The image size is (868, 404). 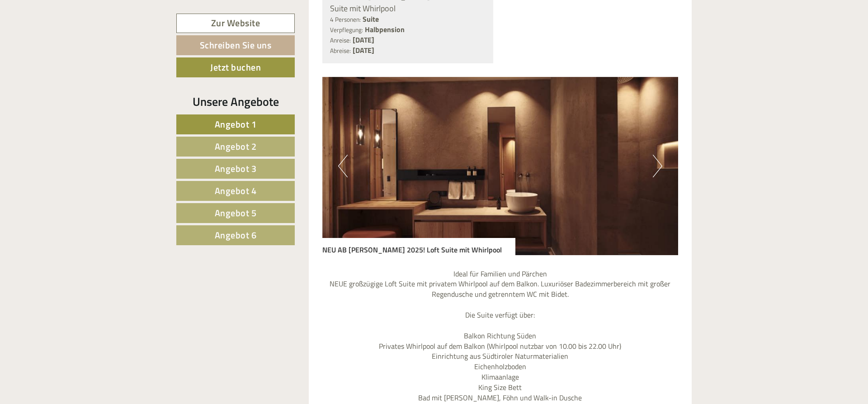 What do you see at coordinates (235, 23) in the screenshot?
I see `a: Zur Website` at bounding box center [235, 23].